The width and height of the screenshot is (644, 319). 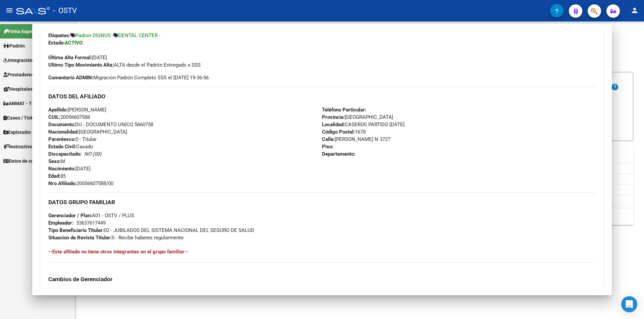 What do you see at coordinates (91, 216) in the screenshot?
I see `span: A01 - OSTV / PLUS` at bounding box center [91, 216].